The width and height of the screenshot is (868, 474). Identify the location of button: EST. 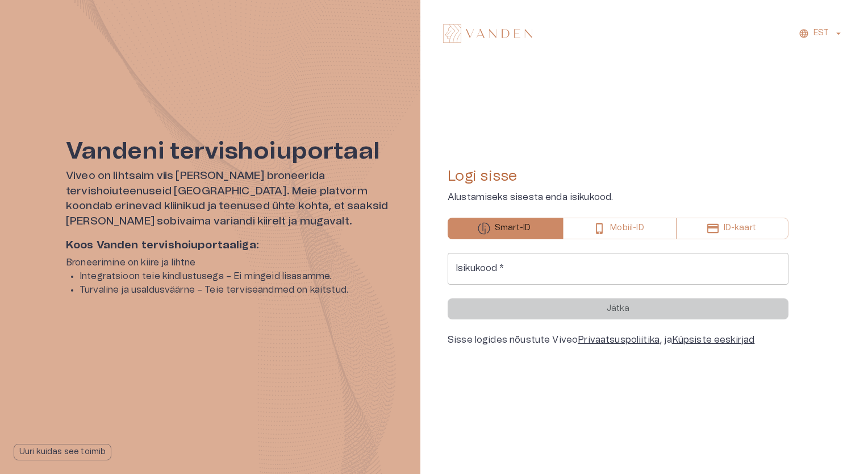
(821, 33).